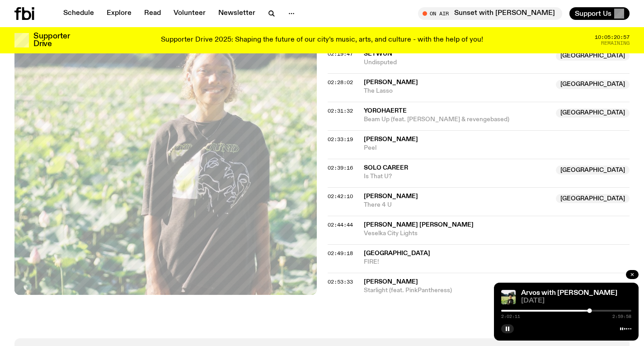 This screenshot has height=346, width=644. What do you see at coordinates (119, 14) in the screenshot?
I see `a: Explore` at bounding box center [119, 14].